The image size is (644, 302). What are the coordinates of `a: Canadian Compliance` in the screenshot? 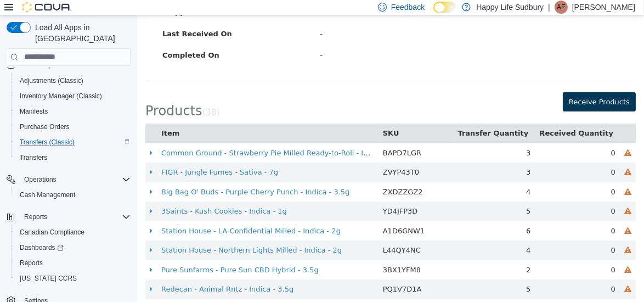 It's located at (52, 232).